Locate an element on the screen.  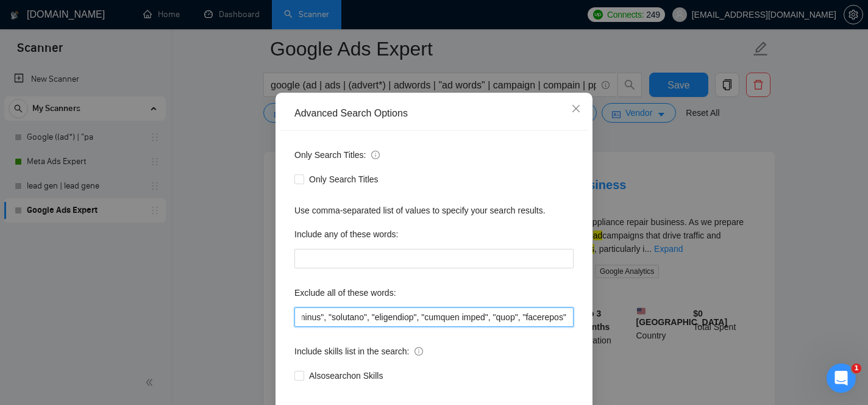
button: Close is located at coordinates (577, 109).